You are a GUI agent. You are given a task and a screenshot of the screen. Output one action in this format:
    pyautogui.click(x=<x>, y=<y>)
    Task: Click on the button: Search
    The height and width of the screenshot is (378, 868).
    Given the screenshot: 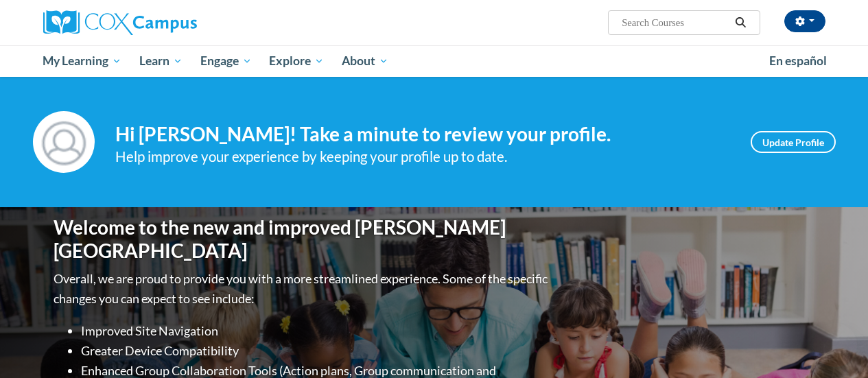 What is the action you would take?
    pyautogui.click(x=740, y=23)
    